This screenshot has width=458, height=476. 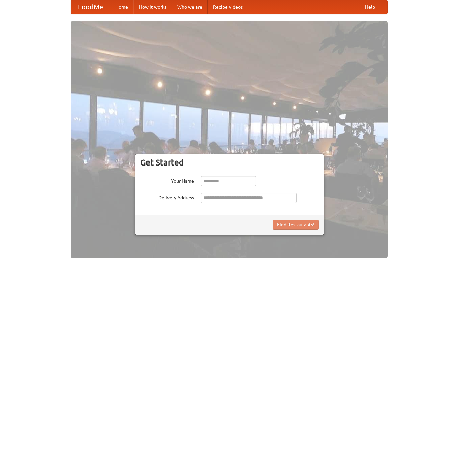 I want to click on a: Home, so click(x=122, y=7).